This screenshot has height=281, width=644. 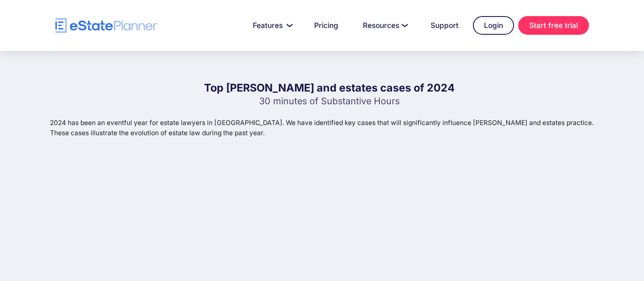 What do you see at coordinates (553, 26) in the screenshot?
I see `a: Start free trial` at bounding box center [553, 26].